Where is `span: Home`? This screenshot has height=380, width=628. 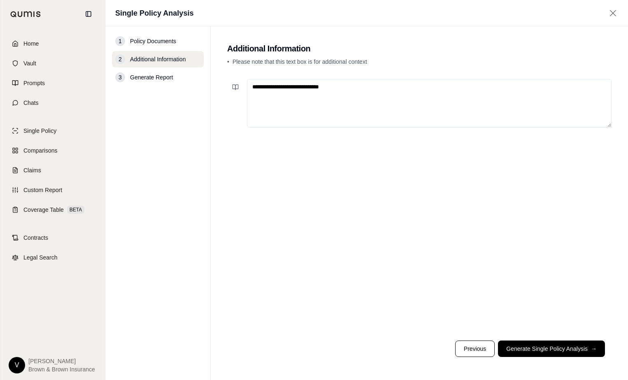 span: Home is located at coordinates (31, 44).